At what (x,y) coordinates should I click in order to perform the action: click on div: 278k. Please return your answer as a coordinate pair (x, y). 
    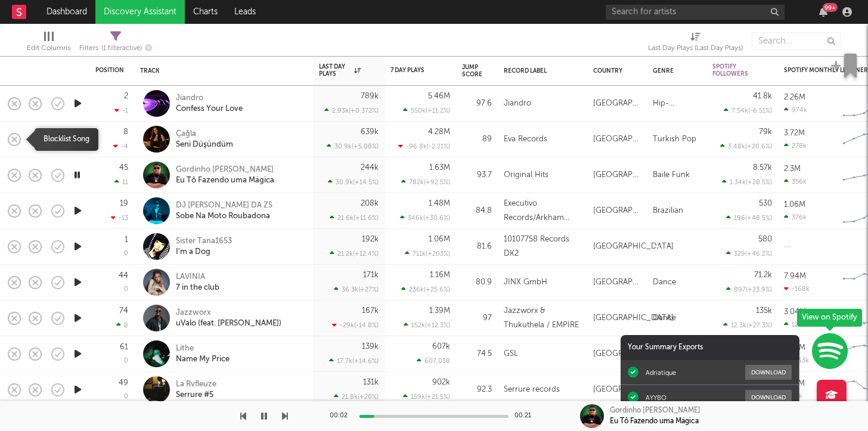
    Looking at the image, I should click on (795, 145).